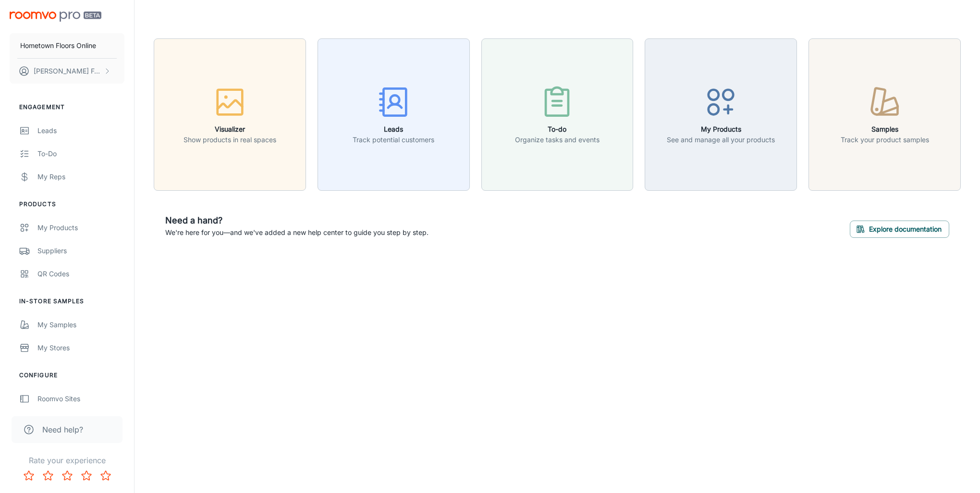  Describe the element at coordinates (885, 140) in the screenshot. I see `p: Track your product samples` at that location.